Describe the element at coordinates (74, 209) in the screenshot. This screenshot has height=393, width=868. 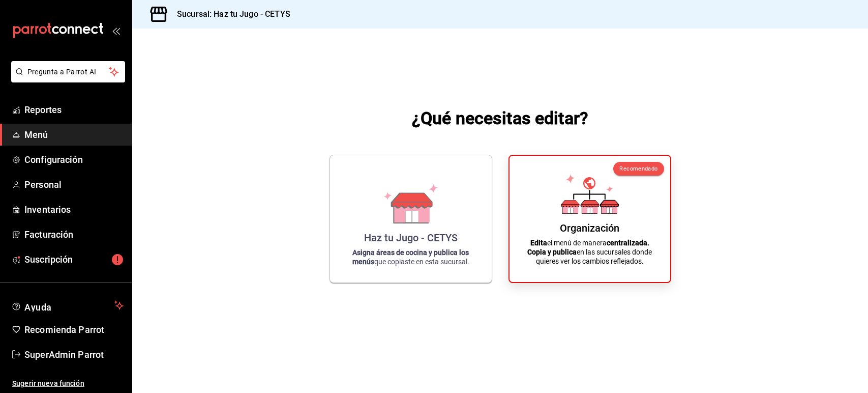
I see `span: Inventarios` at that location.